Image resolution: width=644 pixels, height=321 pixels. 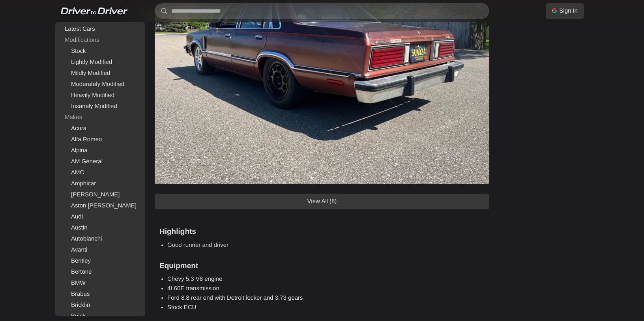 I want to click on a: Bentley, so click(x=100, y=261).